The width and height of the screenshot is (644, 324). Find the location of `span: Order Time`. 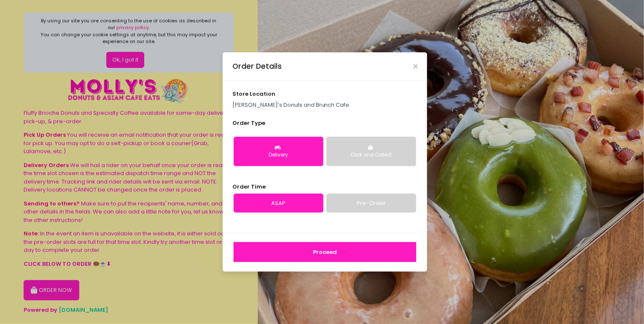

span: Order Time is located at coordinates (249, 186).